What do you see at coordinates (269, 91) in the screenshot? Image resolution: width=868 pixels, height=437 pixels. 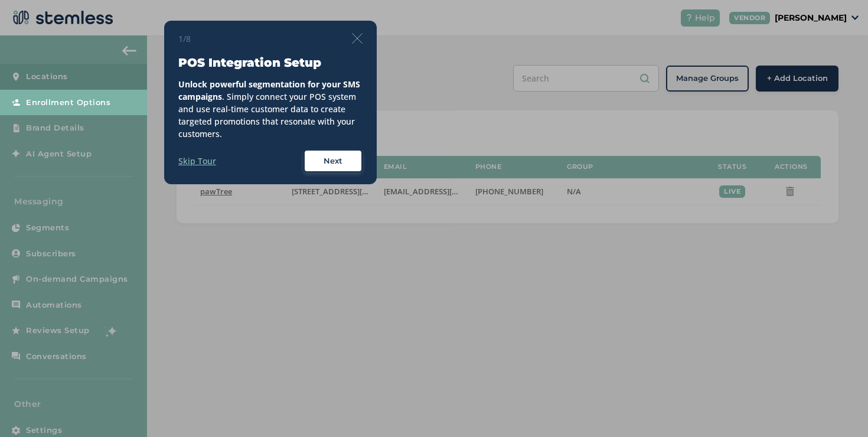 I see `strong: Unlock powerful segmentation for your SMS campaigns` at bounding box center [269, 91].